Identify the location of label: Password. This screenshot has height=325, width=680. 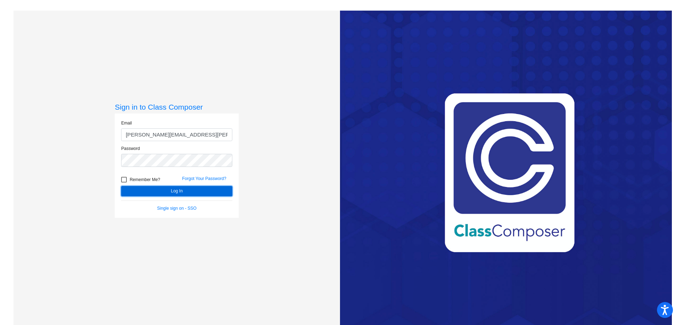
(130, 149).